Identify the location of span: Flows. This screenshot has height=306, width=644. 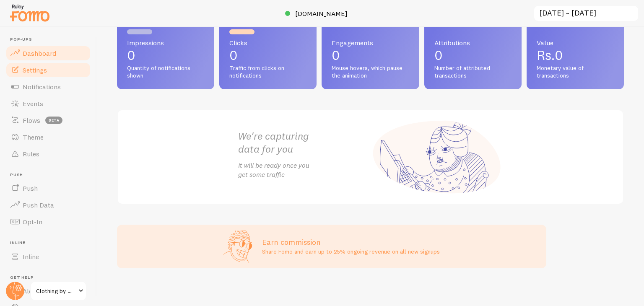
(32, 121).